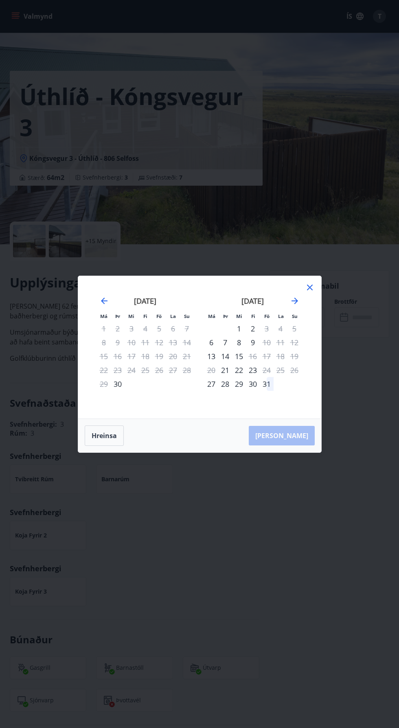 Image resolution: width=399 pixels, height=728 pixels. What do you see at coordinates (225, 384) in the screenshot?
I see `td: Choose þriðjudagur, 28. október 2025 as your check-in date. It’s available.` at bounding box center [225, 384].